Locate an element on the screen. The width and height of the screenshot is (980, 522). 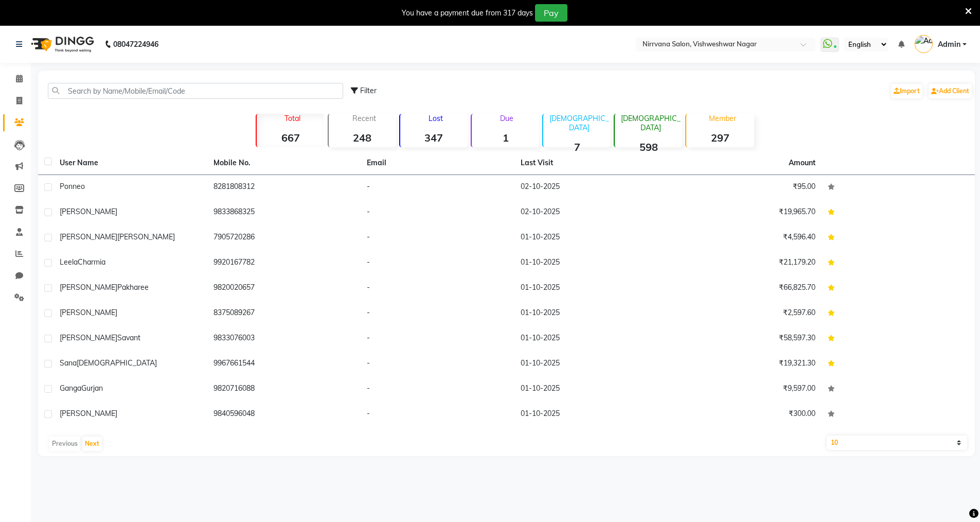
div: You have a payment due from 317 days is located at coordinates (467, 13).